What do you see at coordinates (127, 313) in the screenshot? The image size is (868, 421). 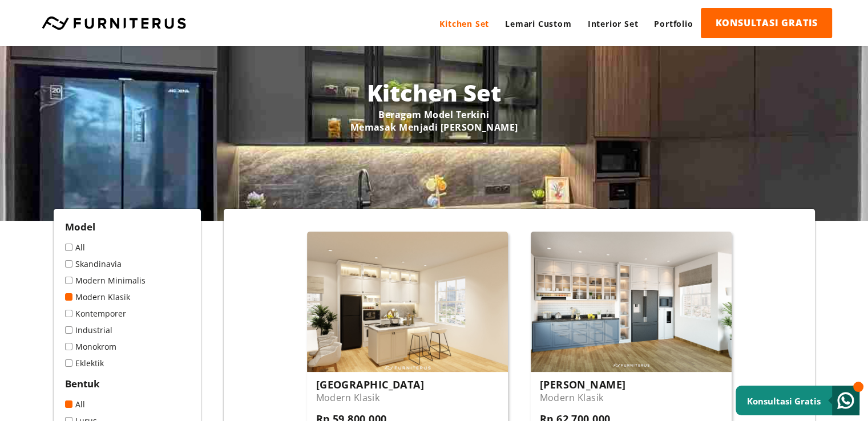 I see `a: Kontemporer` at bounding box center [127, 313].